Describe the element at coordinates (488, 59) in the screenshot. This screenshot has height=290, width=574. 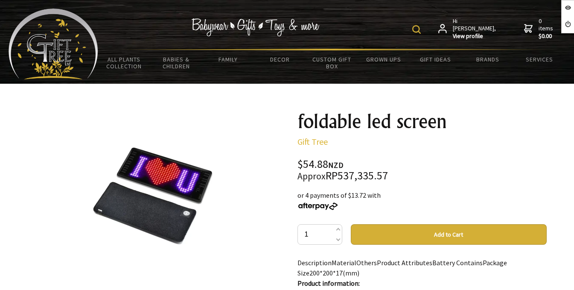
I see `a: Brands` at that location.